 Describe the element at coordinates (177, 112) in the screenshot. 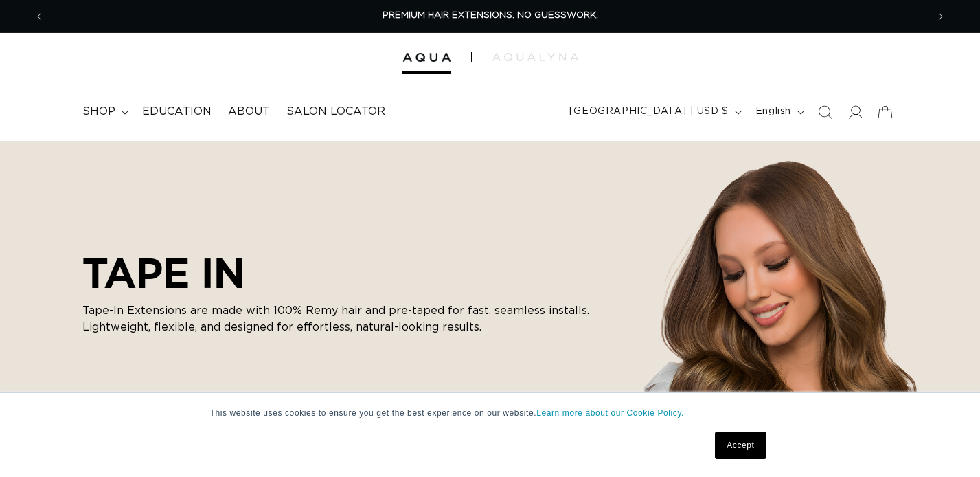

I see `a: Education` at that location.